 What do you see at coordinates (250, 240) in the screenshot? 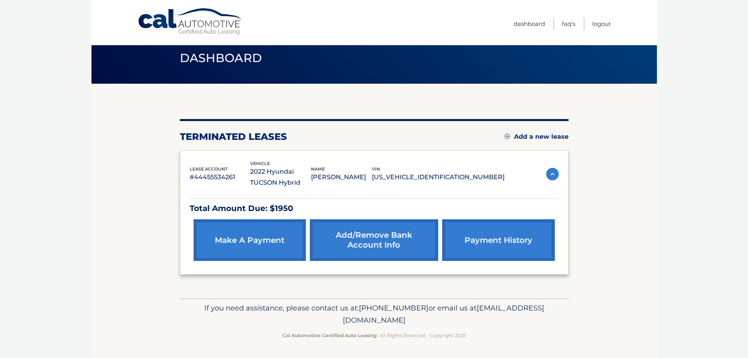
I see `a: make a payment` at bounding box center [250, 240].